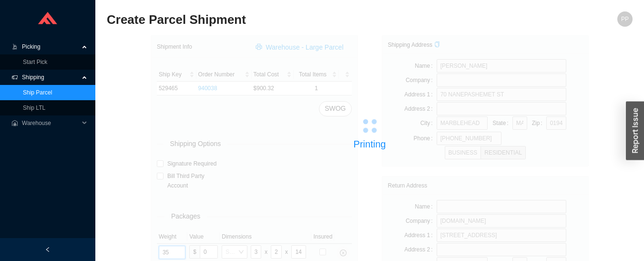 The width and height of the screenshot is (644, 261). I want to click on span: Warehouse, so click(51, 123).